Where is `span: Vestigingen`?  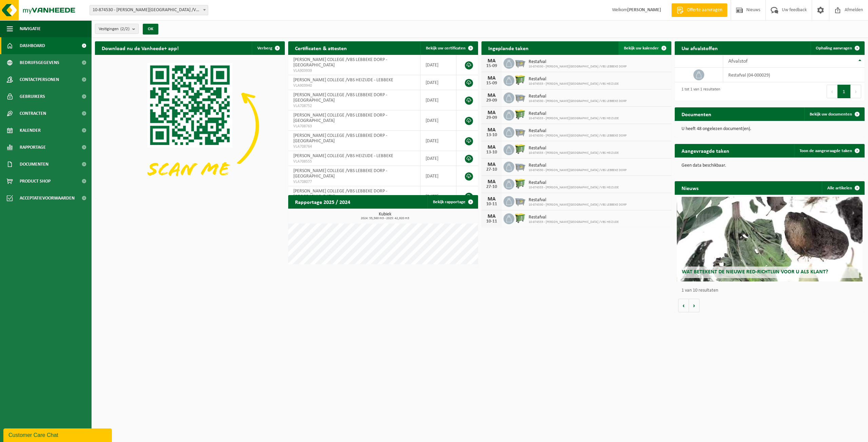 span: Vestigingen is located at coordinates (114, 29).